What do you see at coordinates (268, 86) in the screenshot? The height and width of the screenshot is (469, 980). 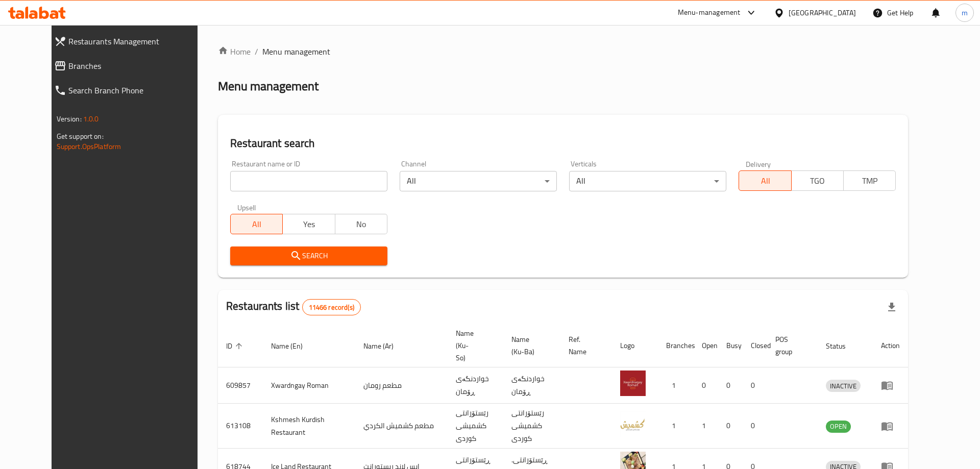 I see `h2: Menu management` at bounding box center [268, 86].